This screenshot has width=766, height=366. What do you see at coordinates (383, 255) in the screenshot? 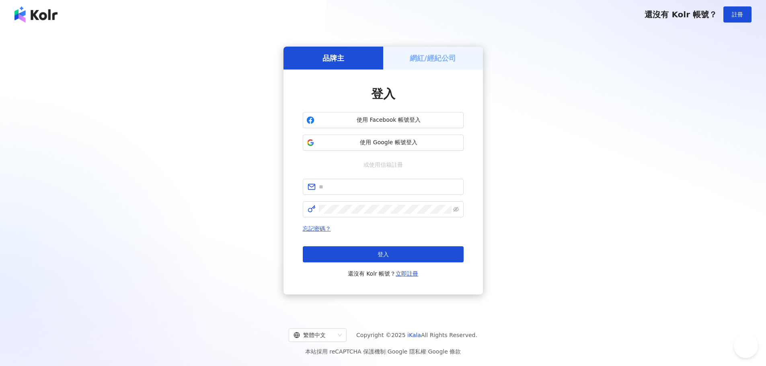
I see `button: 登入` at bounding box center [383, 255].